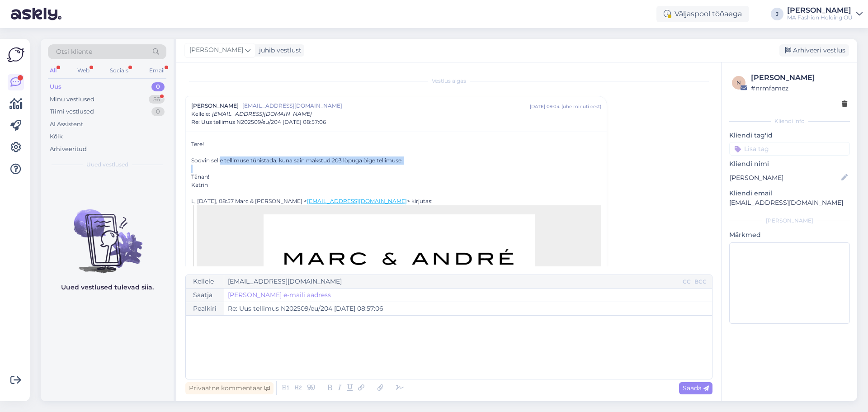 The image size is (868, 412). Describe the element at coordinates (55, 87) in the screenshot. I see `div: Uus` at that location.